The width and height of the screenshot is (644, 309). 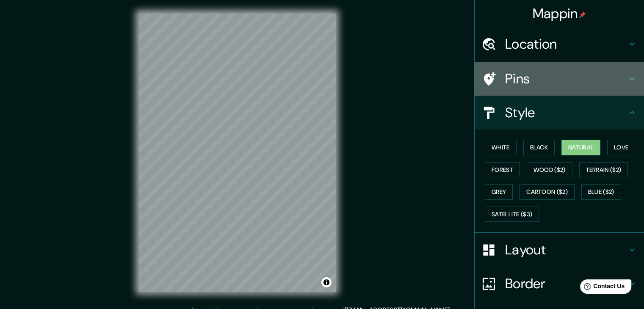 What do you see at coordinates (566, 283) in the screenshot?
I see `h4: Border` at bounding box center [566, 283].